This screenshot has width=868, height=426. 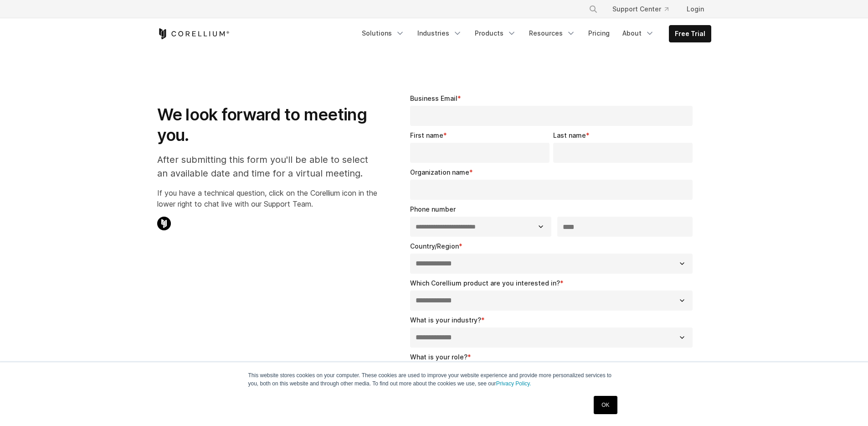 What do you see at coordinates (427, 135) in the screenshot?
I see `span: First name` at bounding box center [427, 135].